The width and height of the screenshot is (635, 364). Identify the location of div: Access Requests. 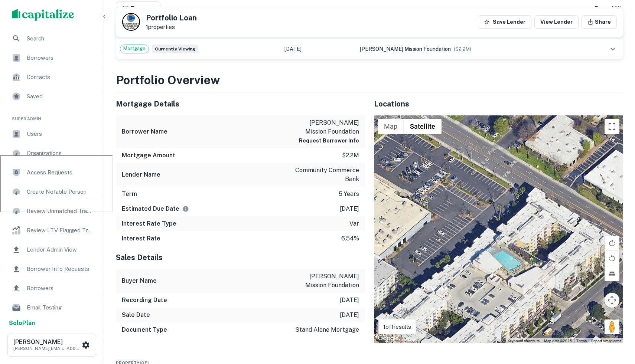
(52, 172).